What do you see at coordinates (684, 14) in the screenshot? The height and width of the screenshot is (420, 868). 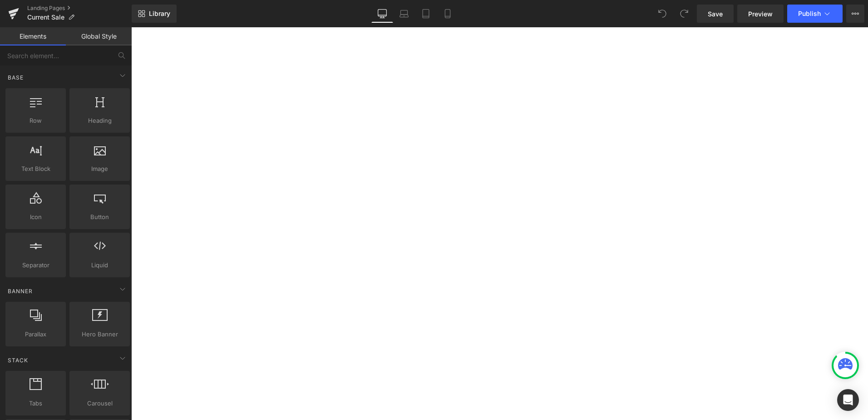 I see `button: Redo` at bounding box center [684, 14].